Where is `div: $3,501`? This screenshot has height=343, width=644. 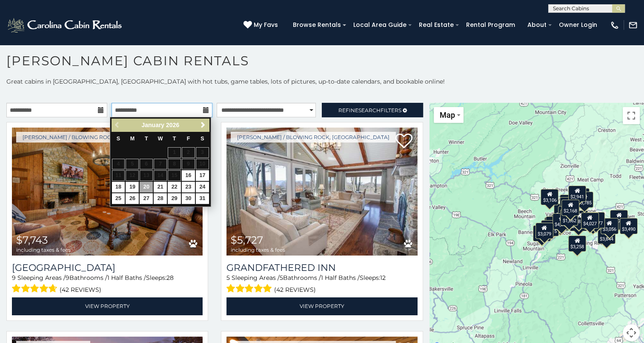
div: $3,501 is located at coordinates (568, 204).